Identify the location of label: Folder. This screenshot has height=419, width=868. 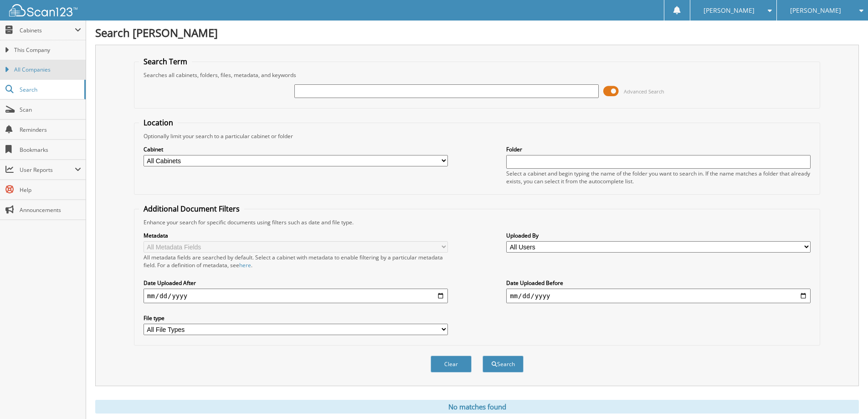
(658, 149).